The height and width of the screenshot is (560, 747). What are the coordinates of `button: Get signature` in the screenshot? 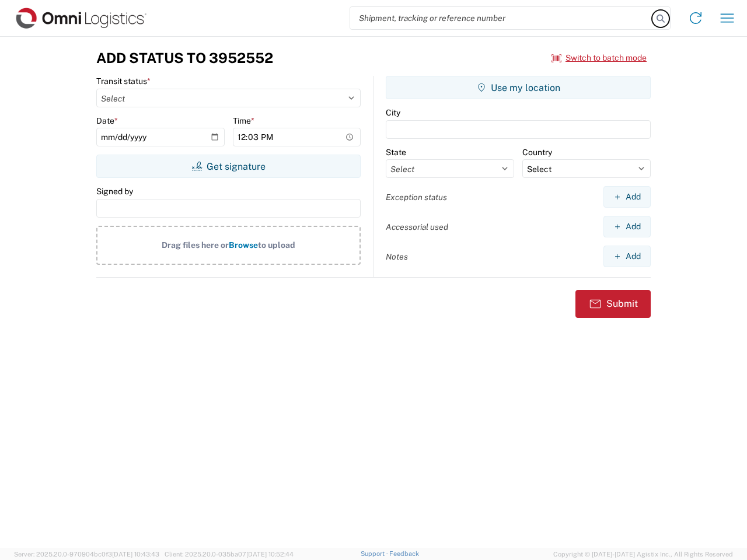 It's located at (228, 166).